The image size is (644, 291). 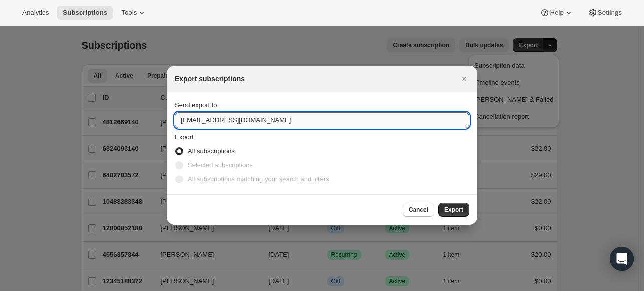 What do you see at coordinates (418, 210) in the screenshot?
I see `button: Cancel` at bounding box center [418, 210].